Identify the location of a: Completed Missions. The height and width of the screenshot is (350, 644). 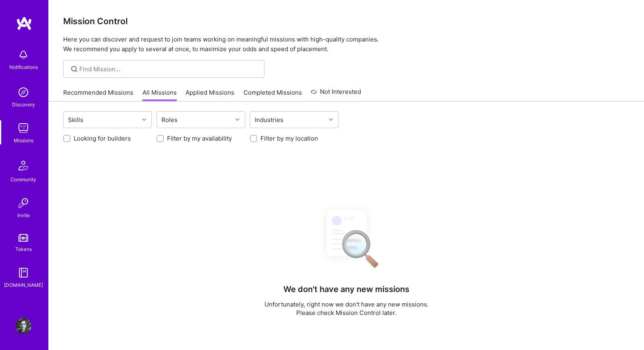
(272, 95).